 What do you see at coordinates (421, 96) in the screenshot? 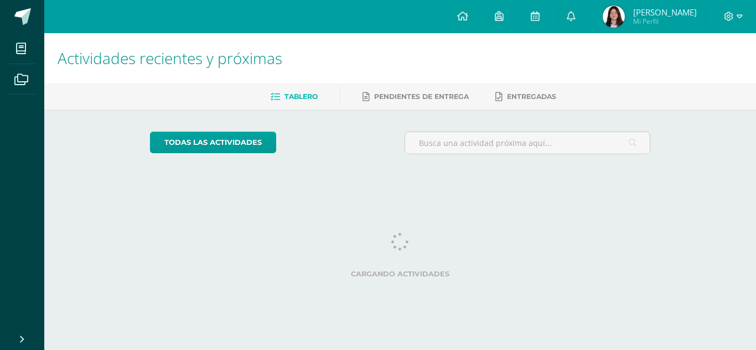
I see `span: Pendientes de entrega` at bounding box center [421, 96].